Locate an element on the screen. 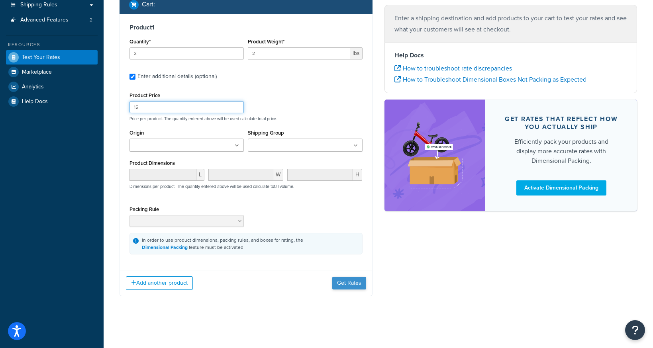 The width and height of the screenshot is (653, 348). span: lbs is located at coordinates (356, 53).